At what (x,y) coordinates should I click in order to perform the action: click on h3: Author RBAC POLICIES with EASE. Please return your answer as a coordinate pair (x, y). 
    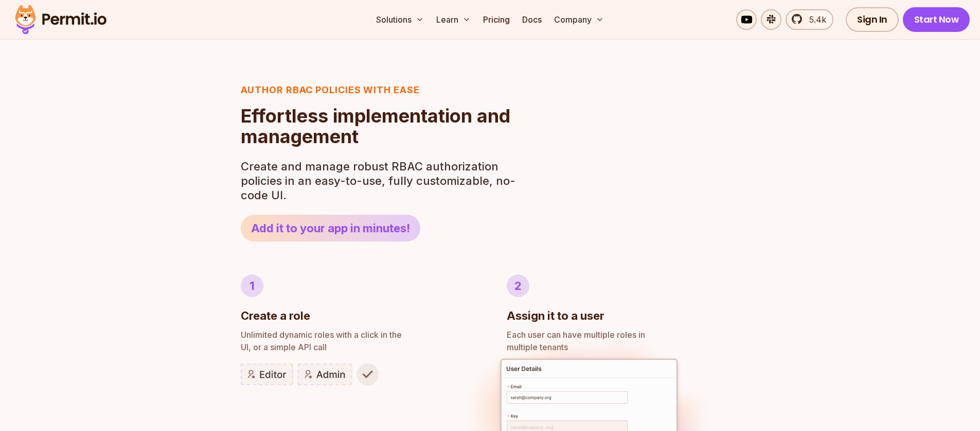
    Looking at the image, I should click on (381, 90).